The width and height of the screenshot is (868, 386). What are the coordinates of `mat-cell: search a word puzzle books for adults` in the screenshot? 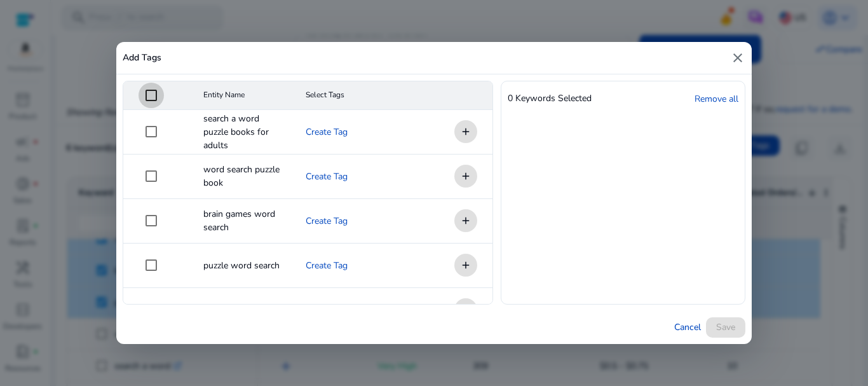 It's located at (244, 132).